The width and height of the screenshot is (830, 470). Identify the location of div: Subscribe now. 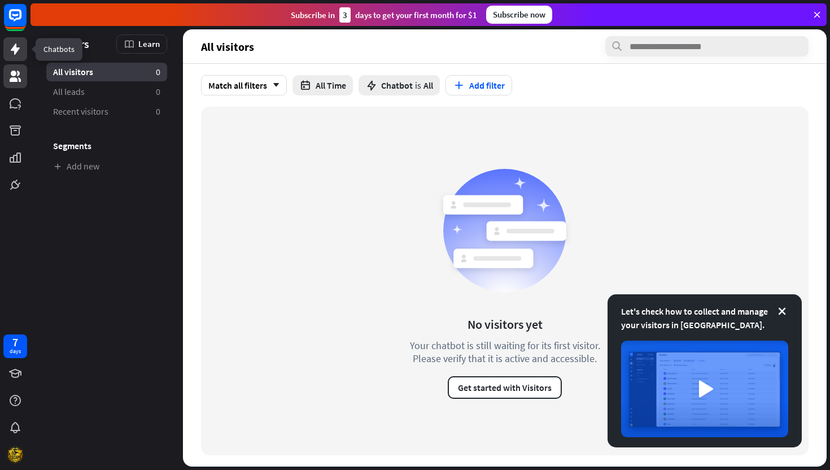
(519, 15).